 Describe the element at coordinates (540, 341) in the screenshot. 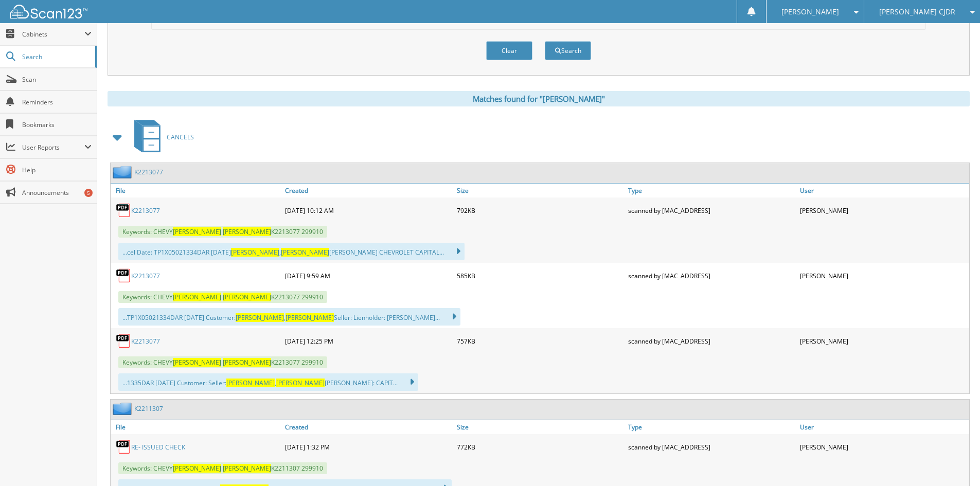

I see `div: 757KB` at that location.